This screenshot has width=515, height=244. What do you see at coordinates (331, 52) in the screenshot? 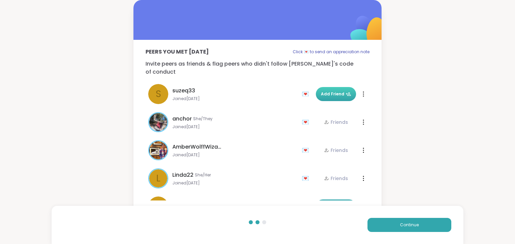
I see `p: Click 💌 to send an appreciation note` at bounding box center [331, 52].